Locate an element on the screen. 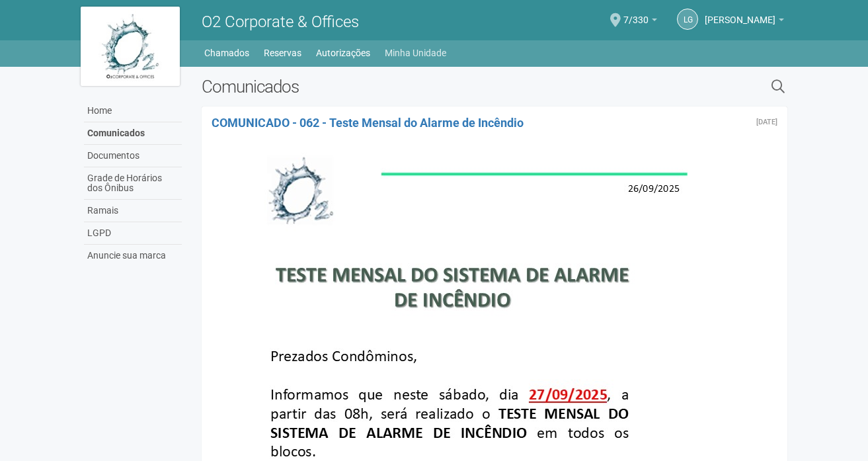 This screenshot has height=461, width=868. img: logo.jpg is located at coordinates (130, 46).